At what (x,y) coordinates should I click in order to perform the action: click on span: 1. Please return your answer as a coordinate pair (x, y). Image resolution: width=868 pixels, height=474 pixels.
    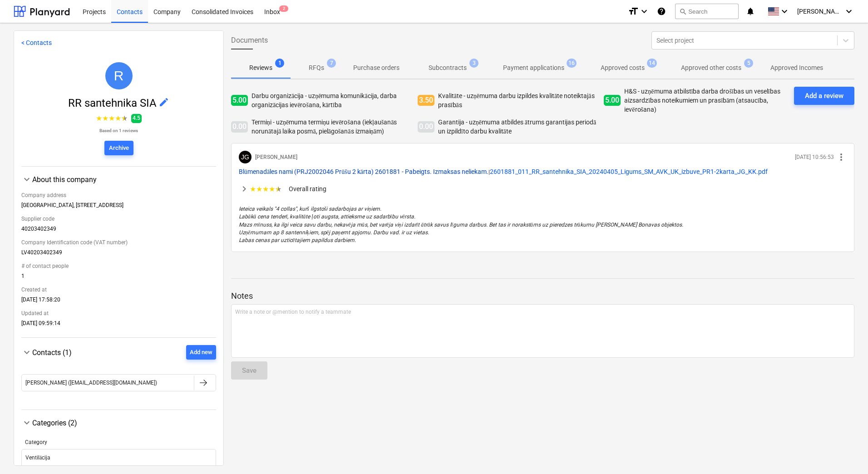
    Looking at the image, I should click on (279, 63).